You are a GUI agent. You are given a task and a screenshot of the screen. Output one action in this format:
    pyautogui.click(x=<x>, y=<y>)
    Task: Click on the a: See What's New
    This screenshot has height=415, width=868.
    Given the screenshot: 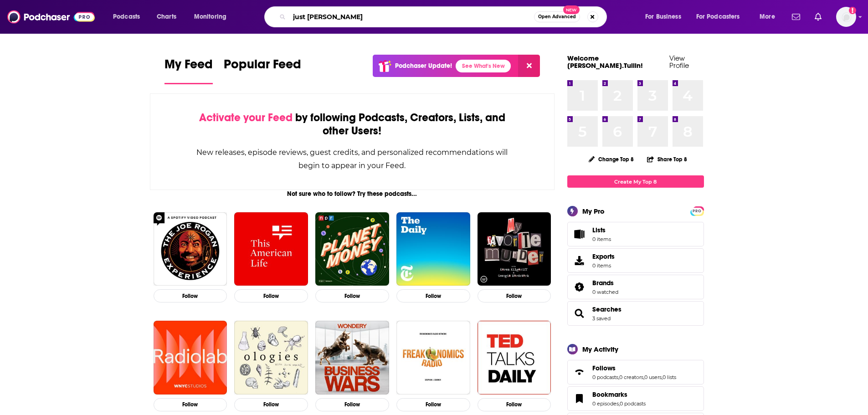 What is the action you would take?
    pyautogui.click(x=483, y=66)
    